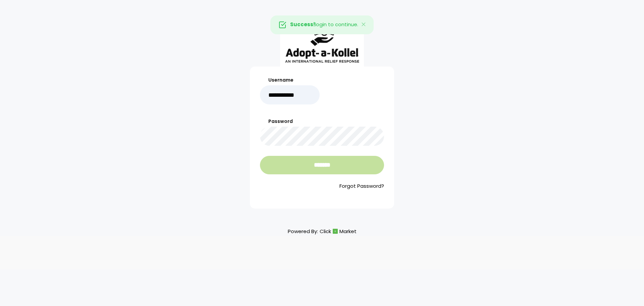 The height and width of the screenshot is (306, 644). I want to click on img: aak_logo_sm.jpeg, so click(322, 42).